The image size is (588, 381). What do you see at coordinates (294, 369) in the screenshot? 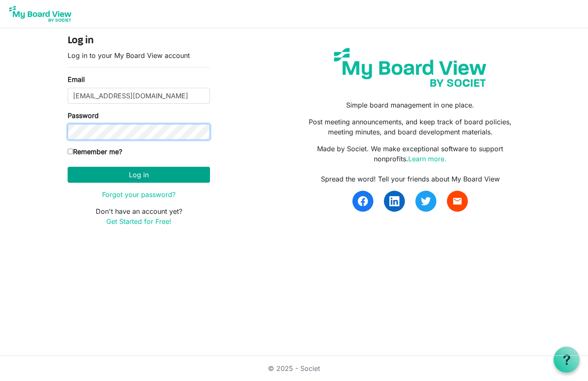
I see `a: © 2025 - Societ` at bounding box center [294, 369].